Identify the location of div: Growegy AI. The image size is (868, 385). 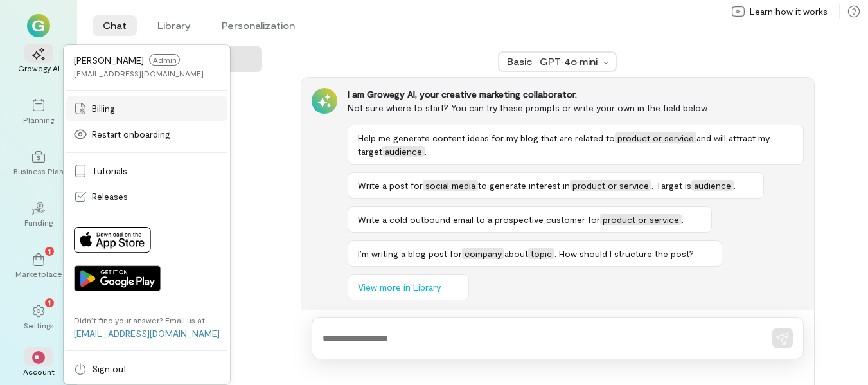
(39, 68).